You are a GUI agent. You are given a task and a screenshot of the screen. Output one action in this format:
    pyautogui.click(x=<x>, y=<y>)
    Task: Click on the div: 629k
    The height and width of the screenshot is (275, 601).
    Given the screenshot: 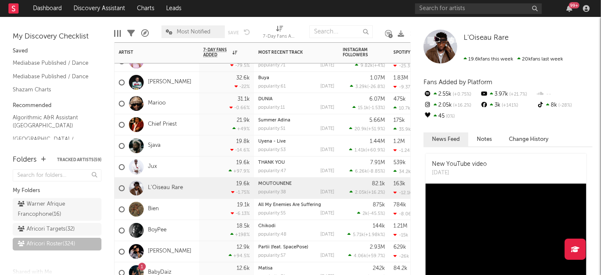 What is the action you would take?
    pyautogui.click(x=400, y=247)
    